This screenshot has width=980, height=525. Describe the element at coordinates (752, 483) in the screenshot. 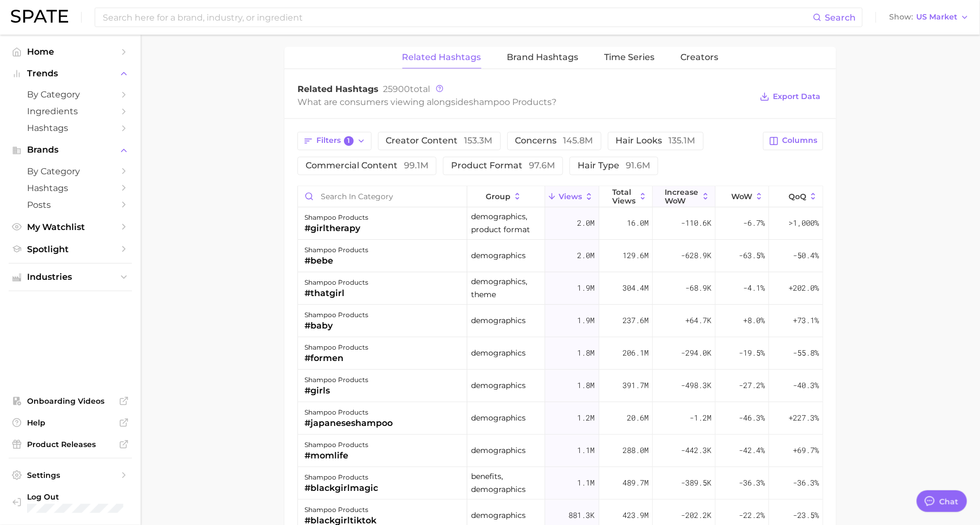

I see `span: -36.3%` at that location.